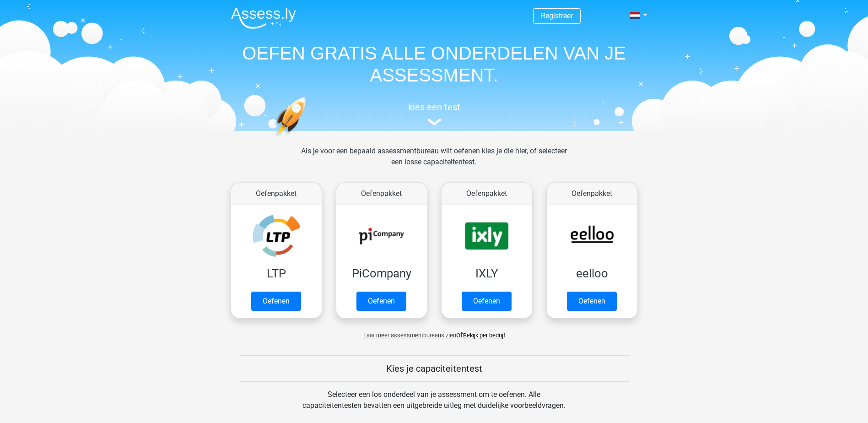  What do you see at coordinates (434, 107) in the screenshot?
I see `h5: kies een test` at bounding box center [434, 107].